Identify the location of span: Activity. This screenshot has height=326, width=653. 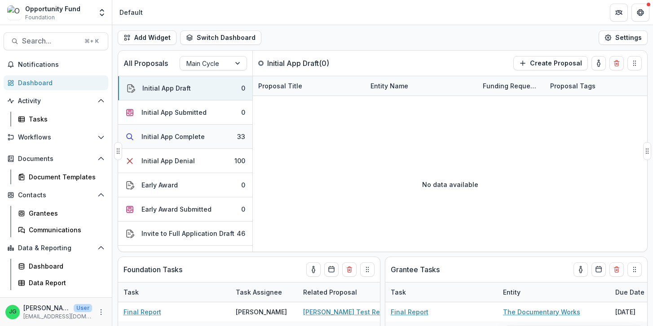
(56, 101).